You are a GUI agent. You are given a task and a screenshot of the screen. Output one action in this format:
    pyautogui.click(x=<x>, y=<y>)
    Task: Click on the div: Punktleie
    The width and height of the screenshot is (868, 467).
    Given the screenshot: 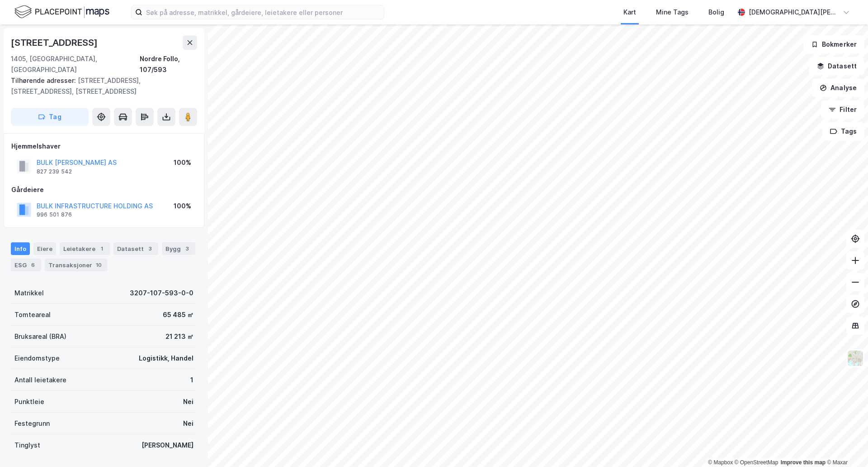 What is the action you would take?
    pyautogui.click(x=29, y=402)
    